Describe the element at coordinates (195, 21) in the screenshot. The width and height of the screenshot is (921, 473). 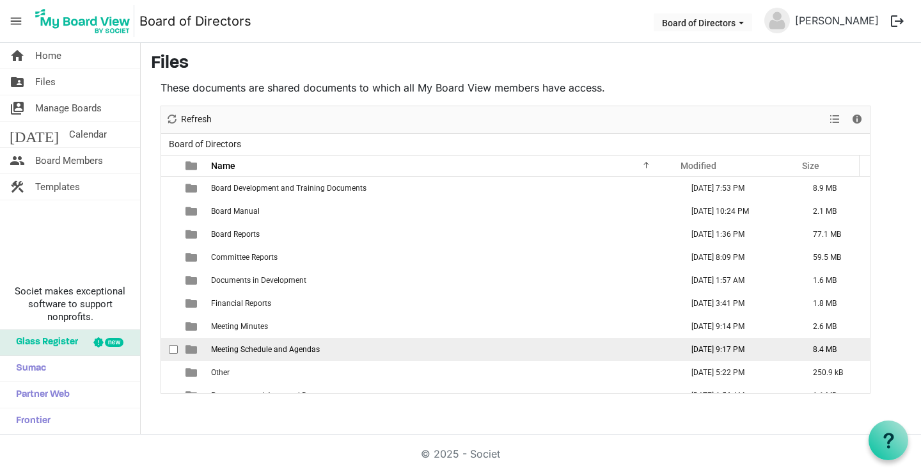
I see `a: Board of Directors` at that location.